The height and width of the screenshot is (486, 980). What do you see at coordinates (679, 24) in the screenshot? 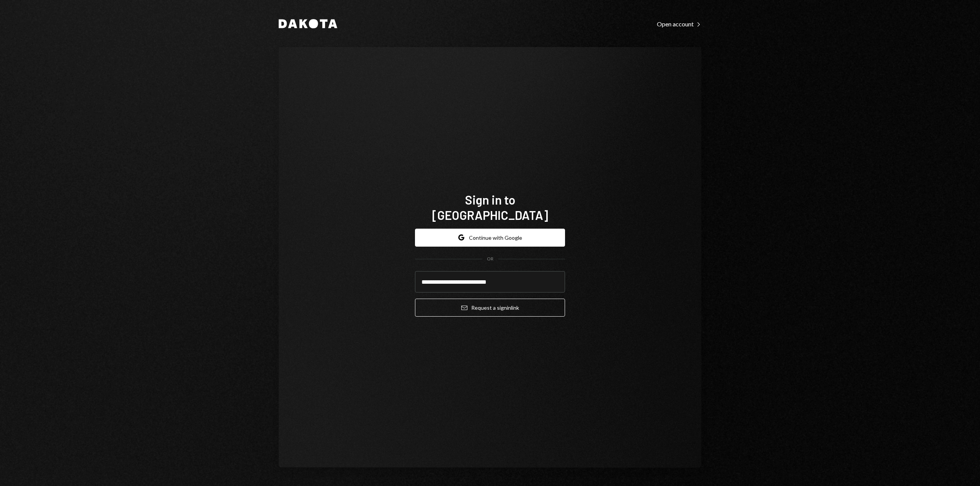
I see `div: Open account` at bounding box center [679, 24].